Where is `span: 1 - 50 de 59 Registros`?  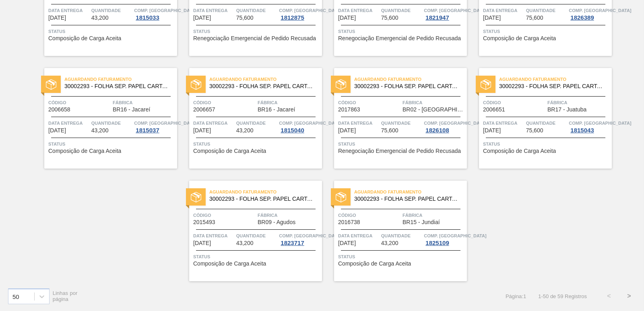
span: 1 - 50 de 59 Registros is located at coordinates (562, 296).